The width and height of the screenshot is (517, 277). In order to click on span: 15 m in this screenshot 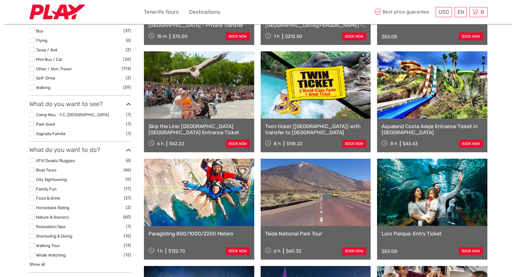, I will do `click(162, 36)`.